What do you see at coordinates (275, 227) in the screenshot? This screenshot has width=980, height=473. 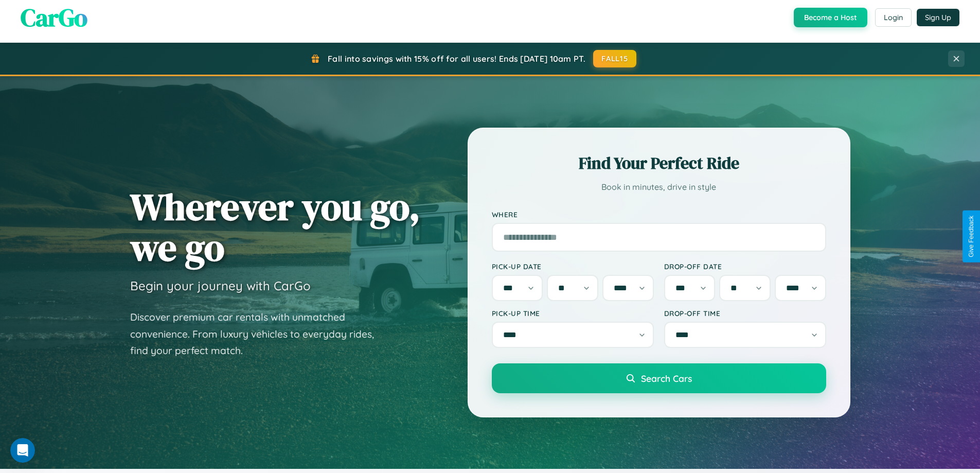 I see `h1: Wherever you go, we go` at bounding box center [275, 227].